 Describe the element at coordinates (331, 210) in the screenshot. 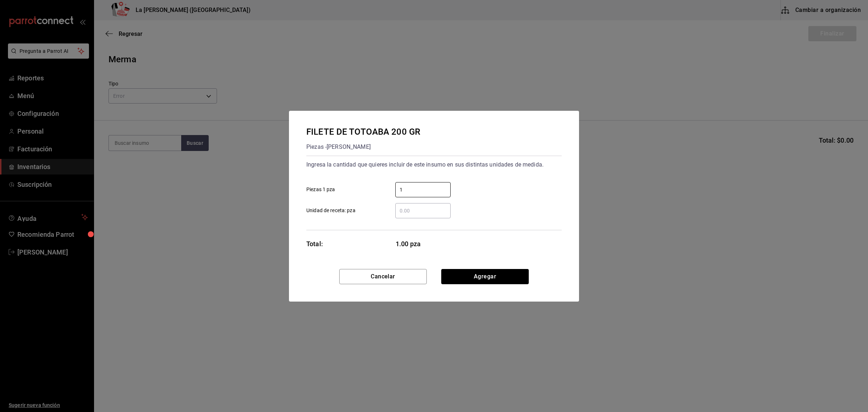

I see `span: Unidad de receta: pza` at that location.